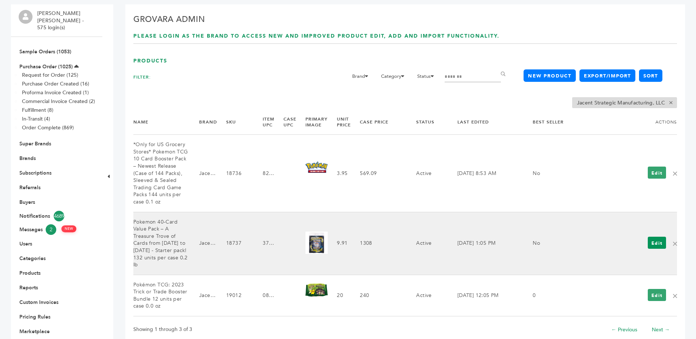  Describe the element at coordinates (339, 173) in the screenshot. I see `td: 3.95` at that location.